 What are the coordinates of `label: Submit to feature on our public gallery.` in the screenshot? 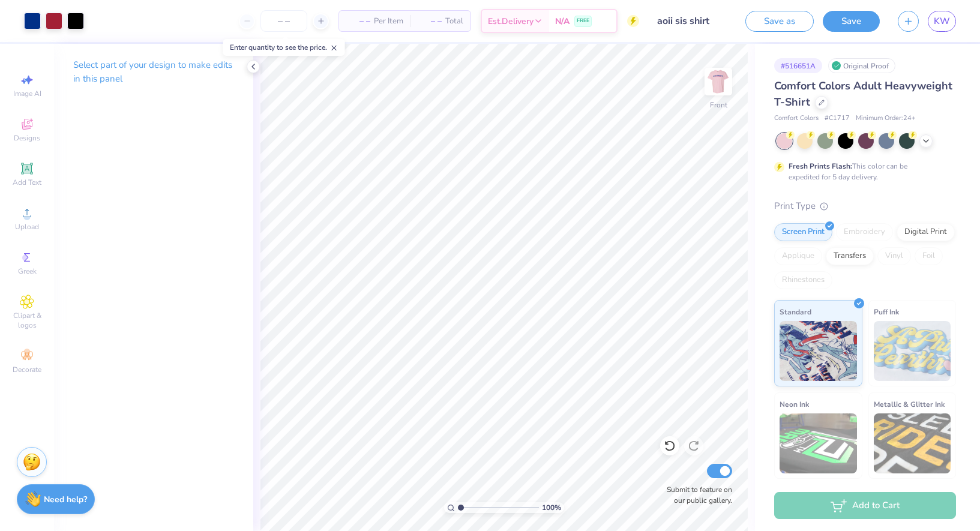 It's located at (696, 495).